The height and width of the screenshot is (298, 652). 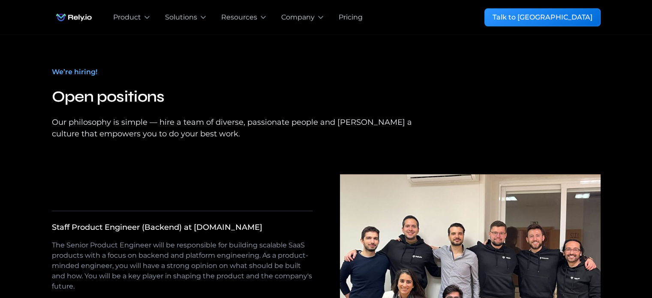 I want to click on h2: Open positions, so click(x=240, y=97).